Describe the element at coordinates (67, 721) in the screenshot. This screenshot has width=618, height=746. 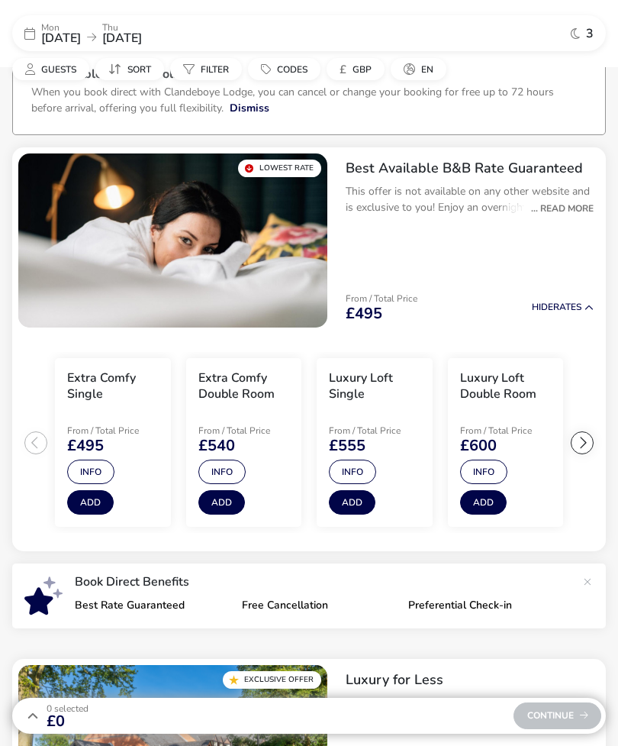
I see `span: £0` at that location.